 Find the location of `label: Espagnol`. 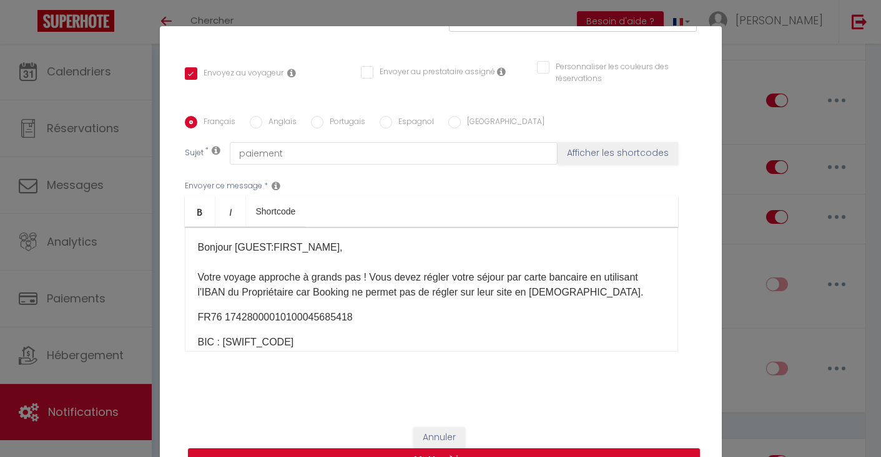

label: Espagnol is located at coordinates (412, 123).